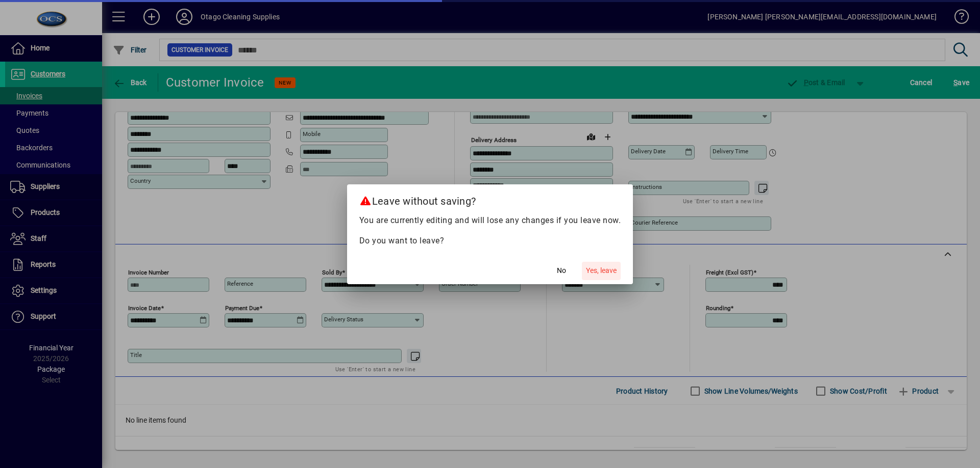 This screenshot has width=980, height=468. What do you see at coordinates (490, 221) in the screenshot?
I see `p: You are currently editing and will lose any changes if you leave now.` at bounding box center [490, 221].